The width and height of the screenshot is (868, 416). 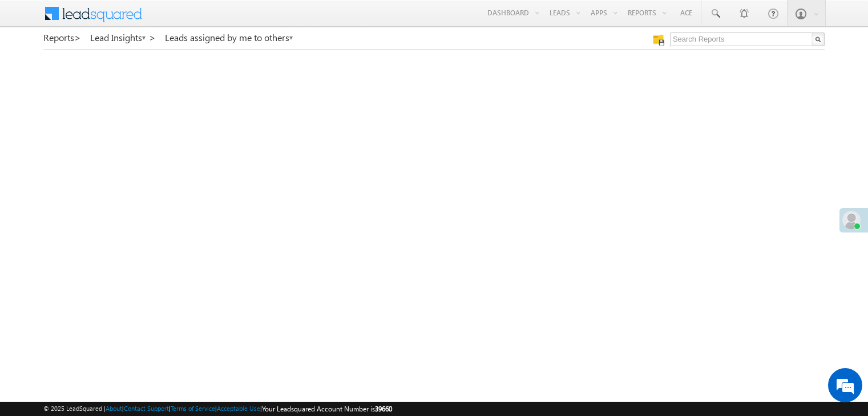 I want to click on img: Manage all your saved reports!, so click(x=658, y=40).